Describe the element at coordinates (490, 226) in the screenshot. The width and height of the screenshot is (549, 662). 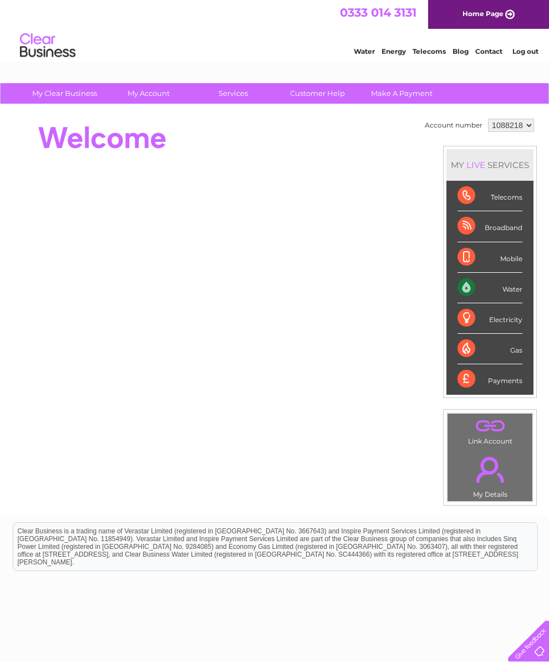
I see `div: Broadband` at that location.